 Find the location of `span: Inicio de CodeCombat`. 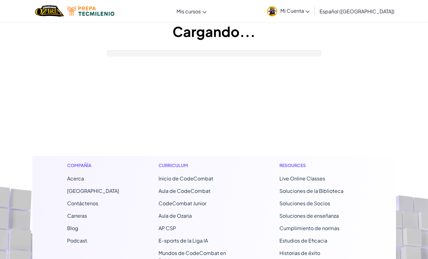

span: Inicio de CodeCombat is located at coordinates (186, 179).